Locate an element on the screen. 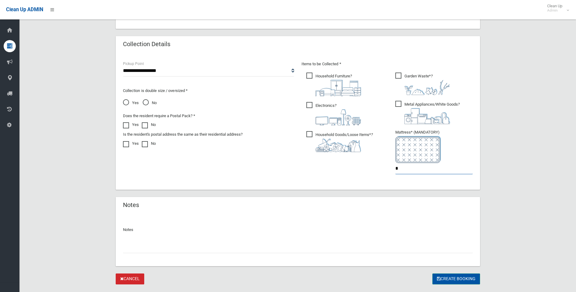 The height and width of the screenshot is (292, 576). p: Items to be Collected * is located at coordinates (387, 64).